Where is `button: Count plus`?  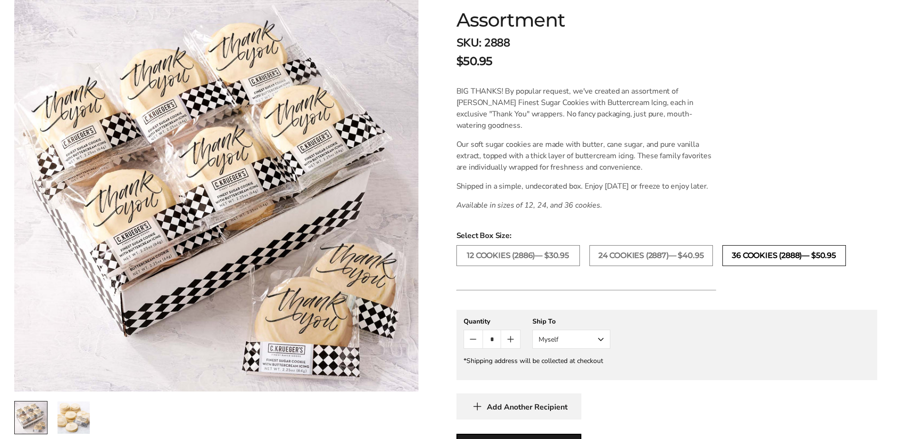 button: Count plus is located at coordinates (510, 339).